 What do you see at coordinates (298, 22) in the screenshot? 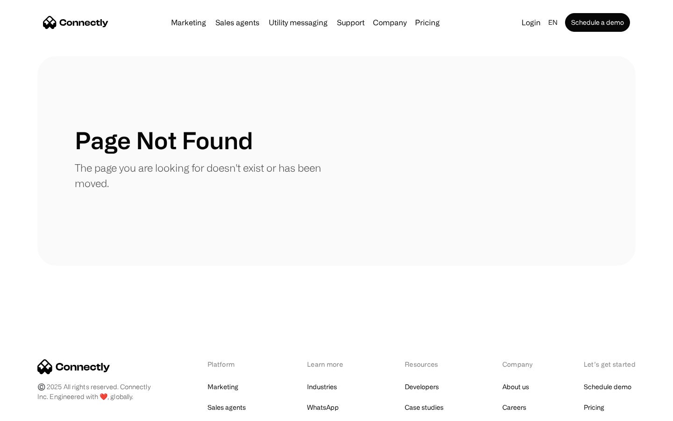
I see `a: Utility messaging` at bounding box center [298, 22].